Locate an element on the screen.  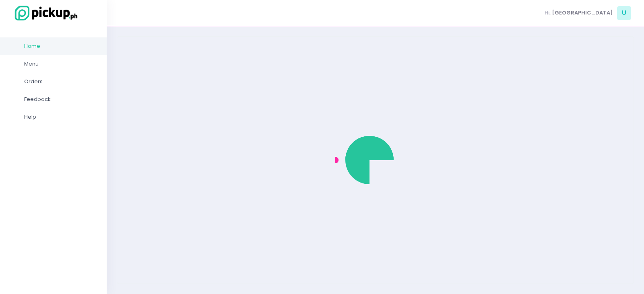
span: Hi, is located at coordinates (547, 13).